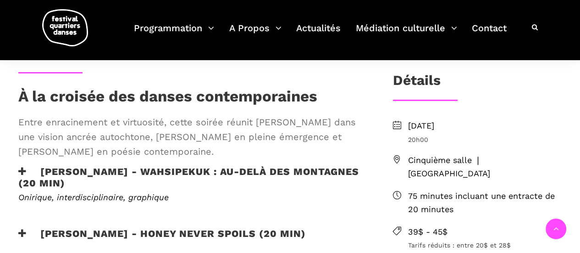  Describe the element at coordinates (255, 33) in the screenshot. I see `a: A Propos` at that location.